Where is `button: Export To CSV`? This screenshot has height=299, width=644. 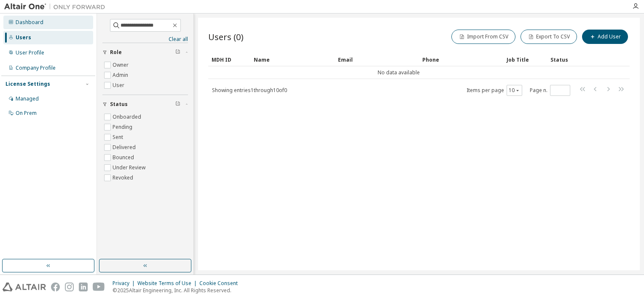 button: Export To CSV is located at coordinates (549, 37).